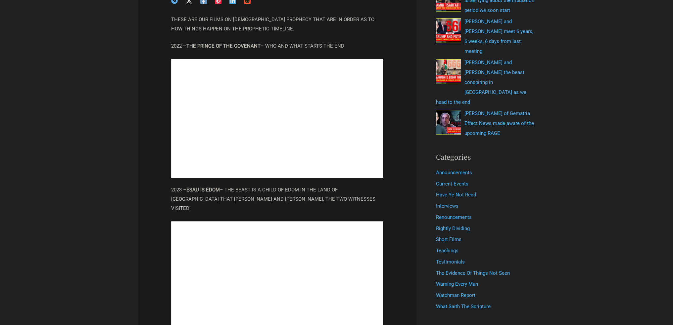 This screenshot has height=325, width=673. What do you see at coordinates (485, 240) in the screenshot?
I see `nav: Categories` at bounding box center [485, 240].